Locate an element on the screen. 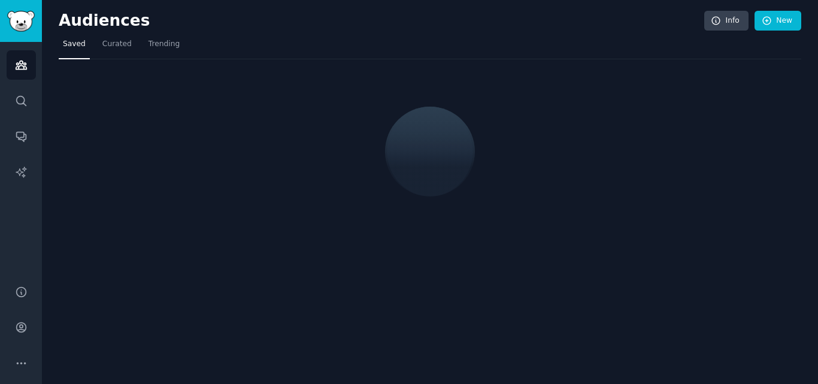 This screenshot has width=818, height=384. a: Info is located at coordinates (726, 21).